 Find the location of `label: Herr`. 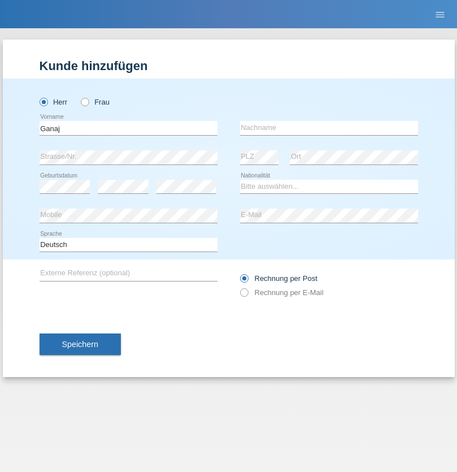

label: Herr is located at coordinates (54, 102).